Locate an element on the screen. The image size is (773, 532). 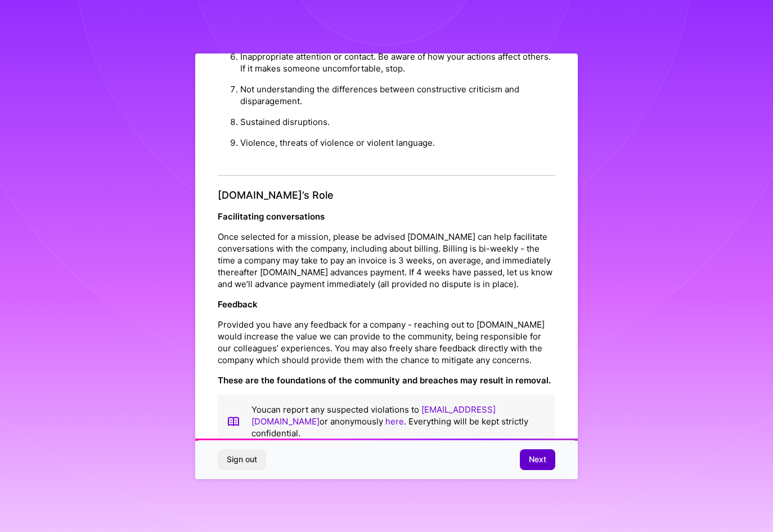
strong: Feedback is located at coordinates (238, 304).